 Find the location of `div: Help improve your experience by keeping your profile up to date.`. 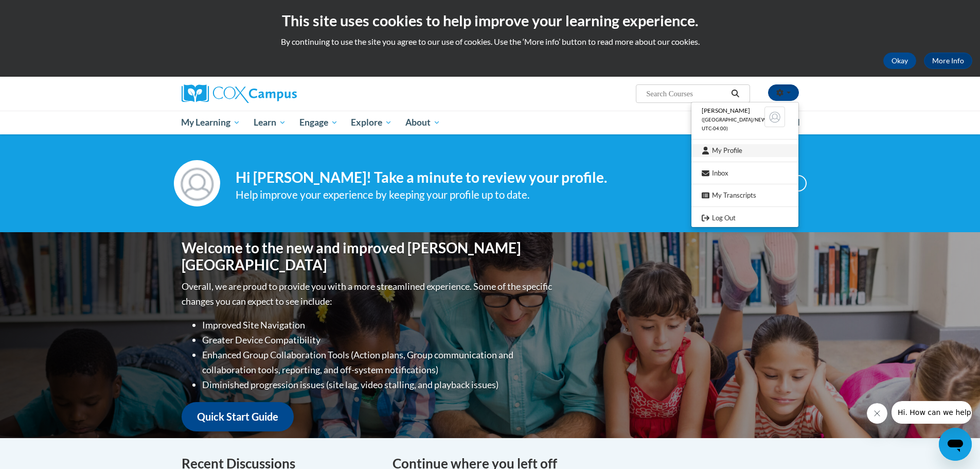

div: Help improve your experience by keeping your profile up to date. is located at coordinates (482, 195).